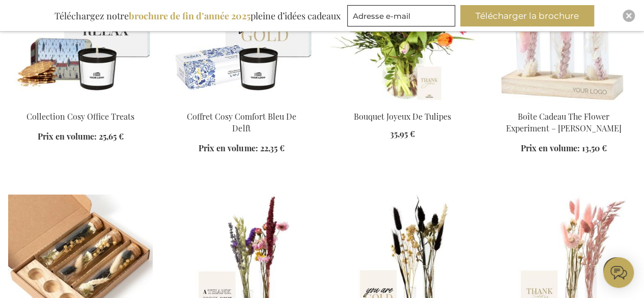 The height and width of the screenshot is (298, 644). I want to click on b: brochure de fin d’année 2025, so click(189, 16).